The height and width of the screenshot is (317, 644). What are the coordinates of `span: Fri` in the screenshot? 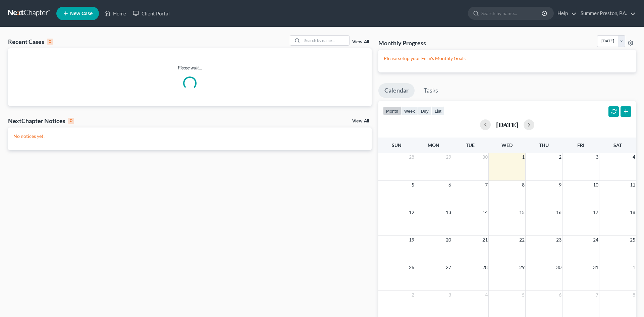 It's located at (581, 145).